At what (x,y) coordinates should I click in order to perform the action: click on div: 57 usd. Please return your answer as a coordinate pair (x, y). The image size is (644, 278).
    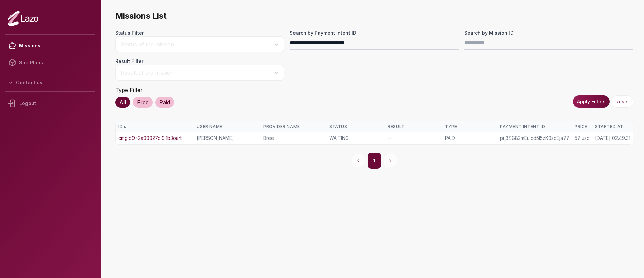
    Looking at the image, I should click on (582, 138).